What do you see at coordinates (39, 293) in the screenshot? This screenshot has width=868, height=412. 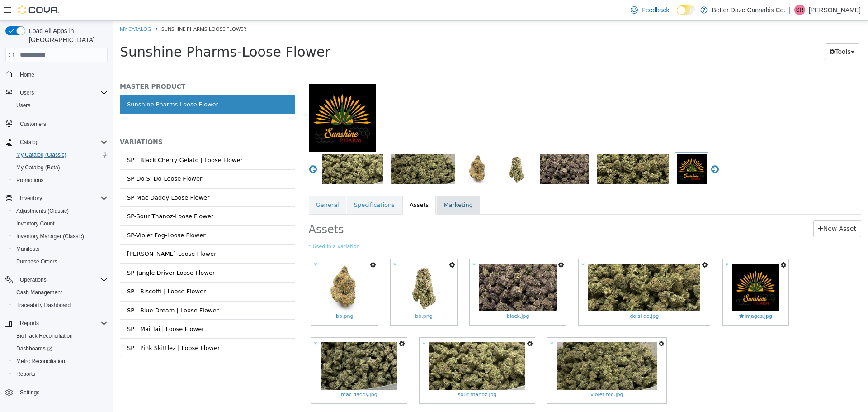 I see `span: Cash Management` at bounding box center [39, 293].